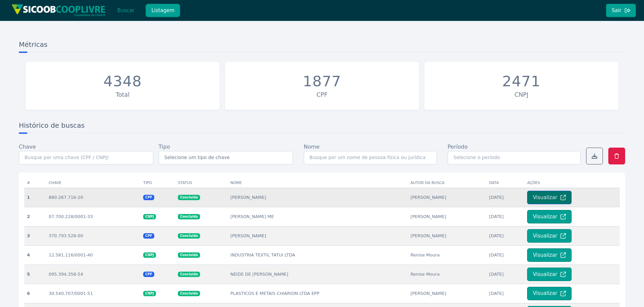 The height and width of the screenshot is (307, 644). What do you see at coordinates (164, 147) in the screenshot?
I see `label: Tipo` at bounding box center [164, 147].